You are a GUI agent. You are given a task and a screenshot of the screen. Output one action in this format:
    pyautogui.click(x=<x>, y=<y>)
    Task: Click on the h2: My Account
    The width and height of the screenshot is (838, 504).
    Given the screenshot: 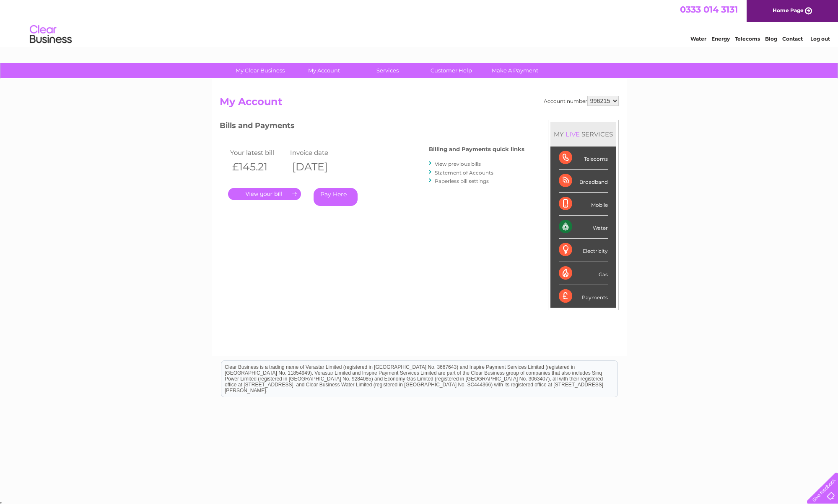 What is the action you would take?
    pyautogui.click(x=419, y=104)
    